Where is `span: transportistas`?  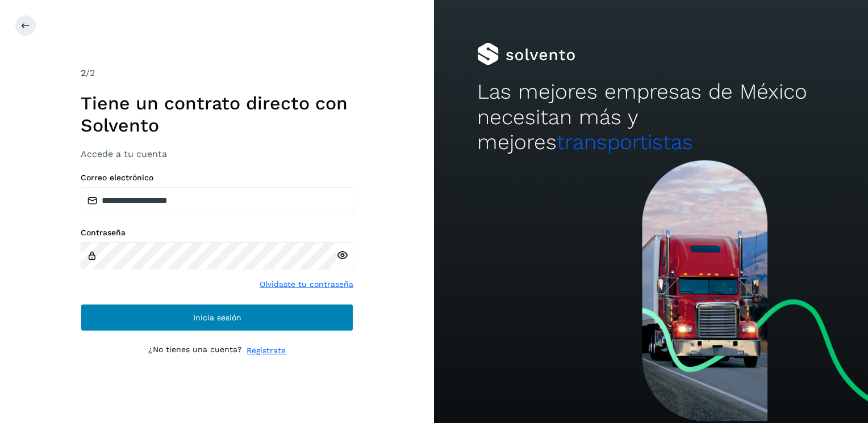 span: transportistas is located at coordinates (625, 142).